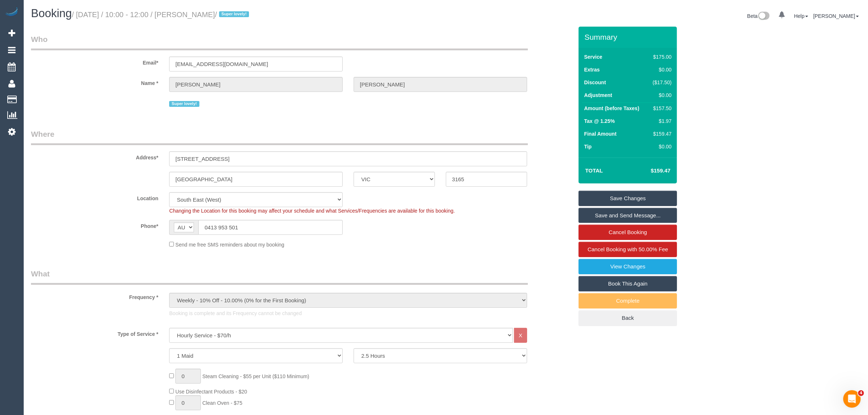 The height and width of the screenshot is (415, 868). Describe the element at coordinates (628, 249) in the screenshot. I see `a: Cancel Booking with 50.00% Fee` at that location.